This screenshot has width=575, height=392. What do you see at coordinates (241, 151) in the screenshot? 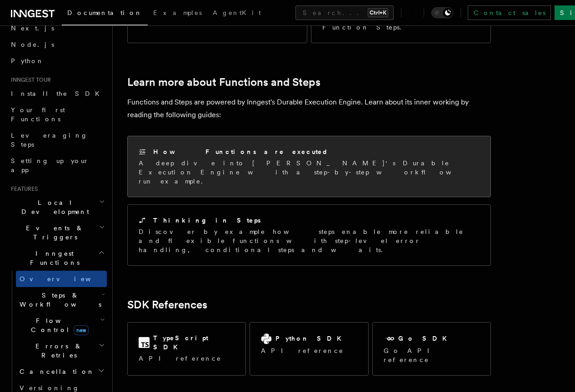
I see `h2: How Functions are executed` at bounding box center [241, 151].